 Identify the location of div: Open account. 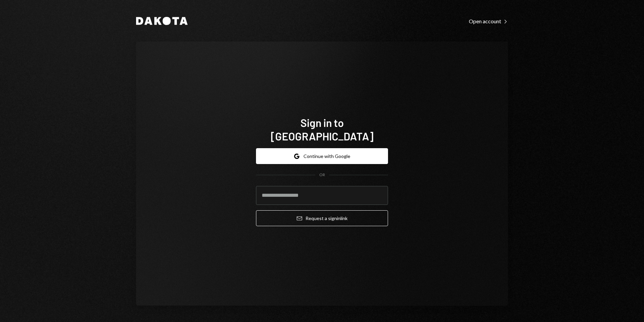
(488, 21).